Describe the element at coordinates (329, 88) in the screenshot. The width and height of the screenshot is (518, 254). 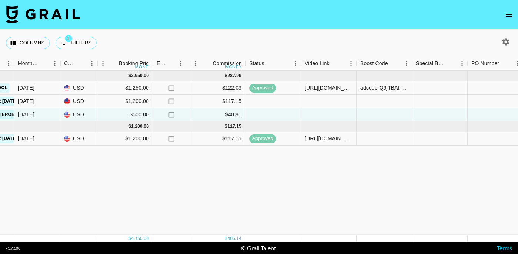
I see `div: https://www.instagram.com/reel/DOJ781Cjq9f/?utm_source=ig_web_copy_link&igsh=aXY5eWg3bnZqNWR0` at that location.